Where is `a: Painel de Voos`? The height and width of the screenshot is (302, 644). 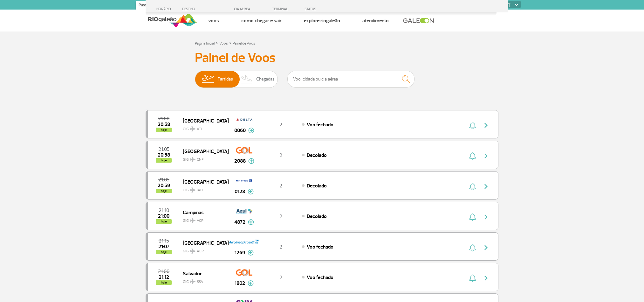
a: Painel de Voos is located at coordinates (244, 43).